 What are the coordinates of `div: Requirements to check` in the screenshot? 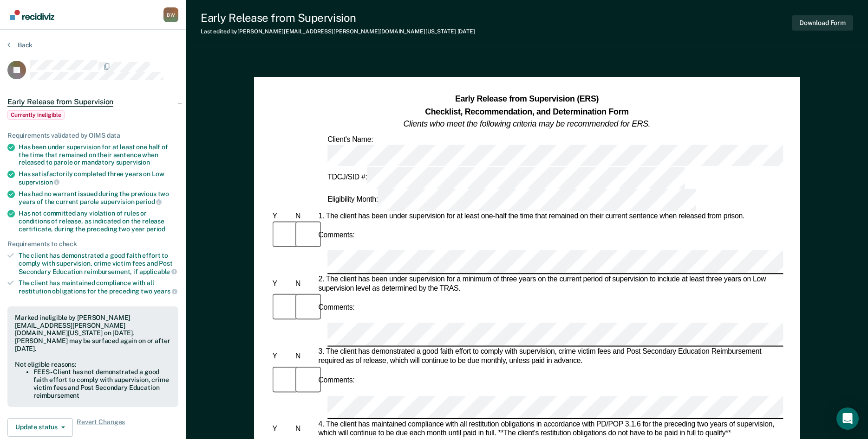 It's located at (93, 244).